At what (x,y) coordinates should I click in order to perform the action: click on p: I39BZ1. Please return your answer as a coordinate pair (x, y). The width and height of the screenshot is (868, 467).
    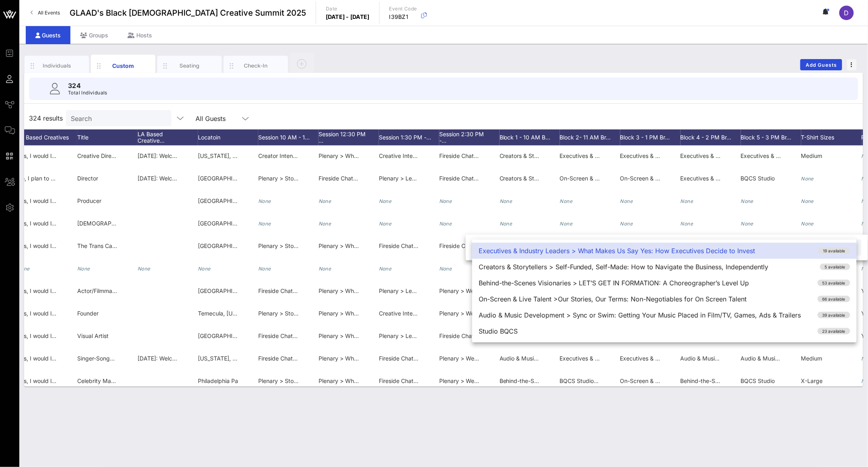
    Looking at the image, I should click on (403, 17).